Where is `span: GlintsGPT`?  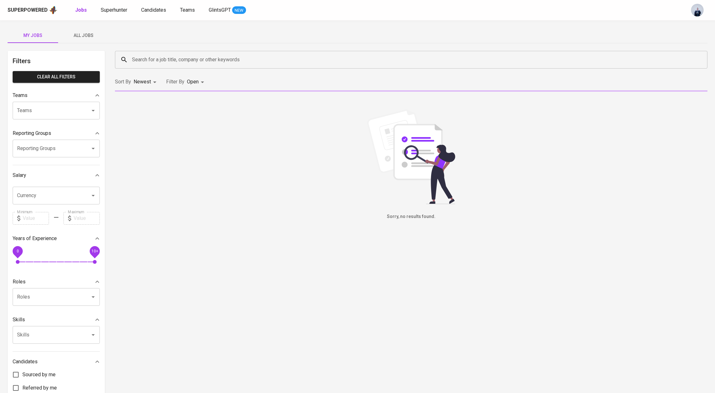
span: GlintsGPT is located at coordinates (220, 10).